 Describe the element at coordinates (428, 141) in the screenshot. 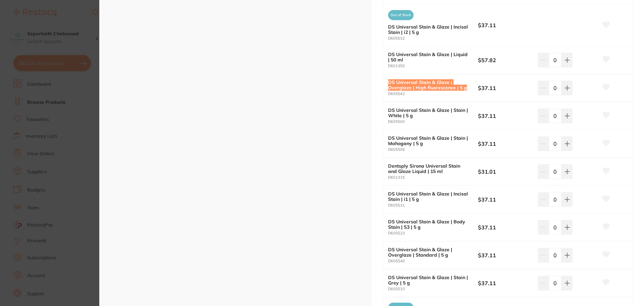

I see `b: DS Universal Stain & Glaze | Stain | Mahogany | 5 g` at that location.